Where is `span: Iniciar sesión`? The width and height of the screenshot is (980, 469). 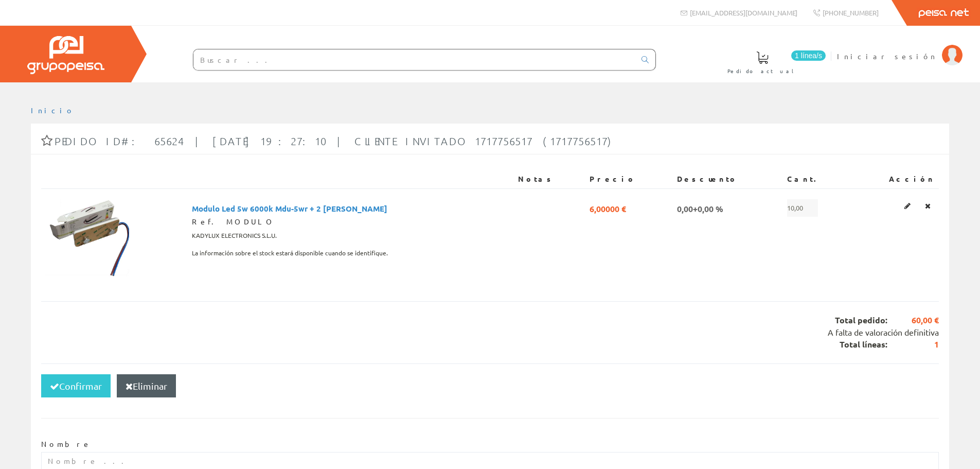 span: Iniciar sesión is located at coordinates (887, 56).